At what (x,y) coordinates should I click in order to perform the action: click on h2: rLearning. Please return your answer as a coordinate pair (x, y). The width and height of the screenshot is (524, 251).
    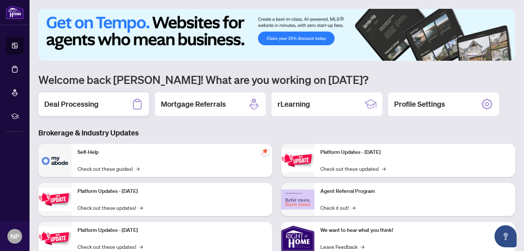
    Looking at the image, I should click on (294, 104).